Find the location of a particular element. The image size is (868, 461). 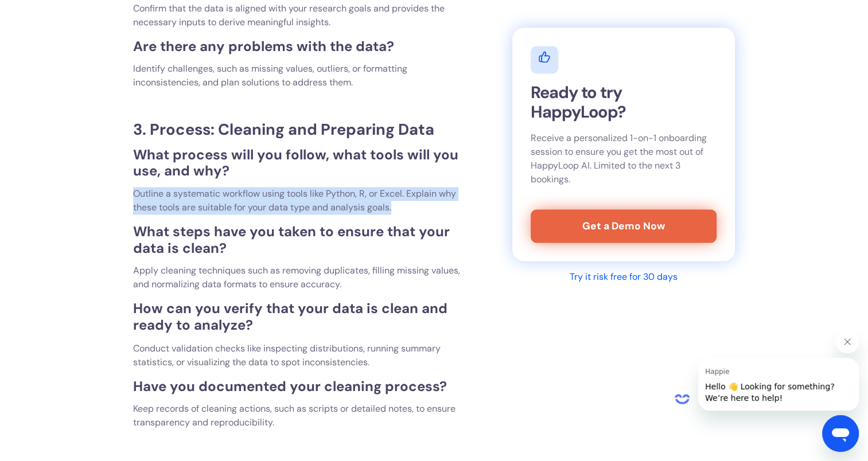

strong: How can you verify that your data is clean and ready to analyze? is located at coordinates (290, 317).